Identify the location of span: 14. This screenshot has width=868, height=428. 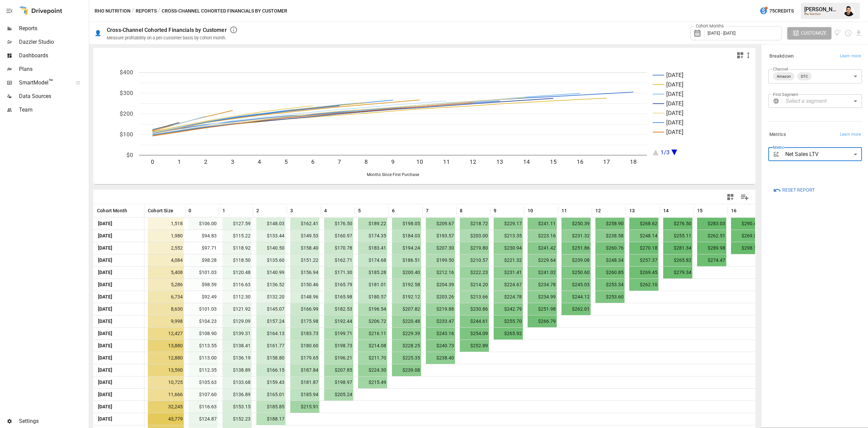
(666, 211).